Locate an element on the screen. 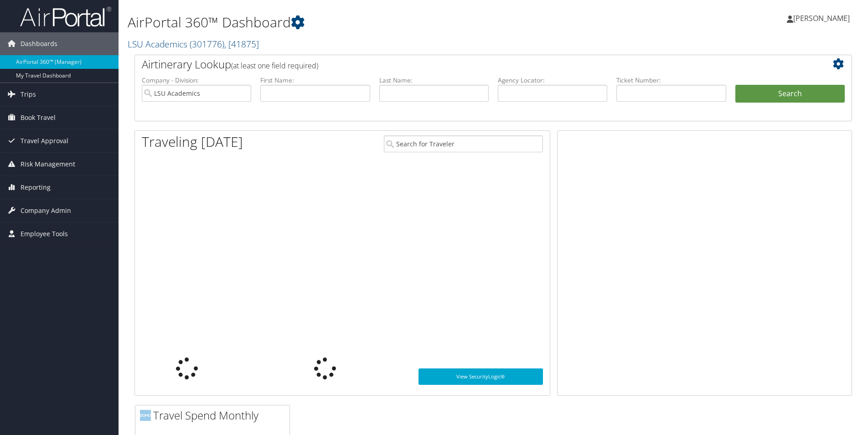 The height and width of the screenshot is (435, 868). input: Search for Traveler is located at coordinates (463, 143).